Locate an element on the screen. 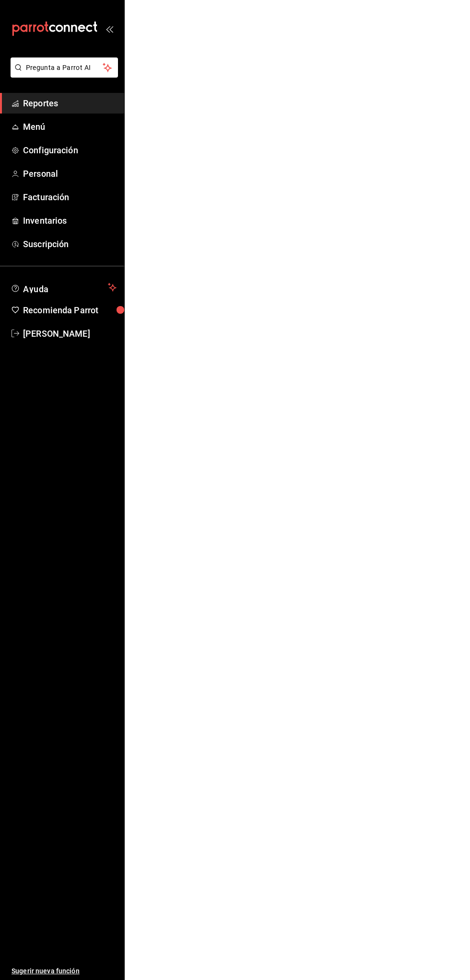 The height and width of the screenshot is (980, 470). span: Menú is located at coordinates (69, 127).